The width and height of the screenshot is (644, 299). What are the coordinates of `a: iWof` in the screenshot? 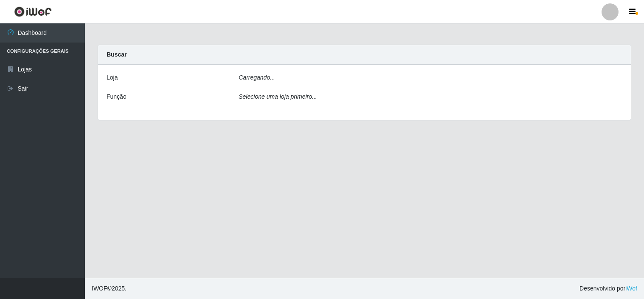 It's located at (632, 288).